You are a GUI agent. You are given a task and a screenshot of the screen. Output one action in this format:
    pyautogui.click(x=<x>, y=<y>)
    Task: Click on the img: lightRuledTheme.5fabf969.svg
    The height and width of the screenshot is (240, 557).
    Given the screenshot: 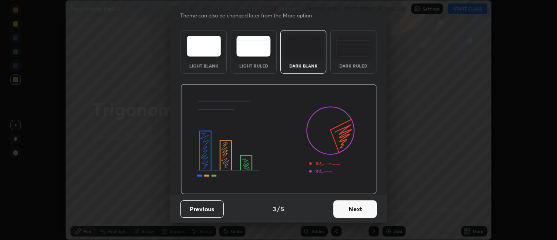 What is the action you would take?
    pyautogui.click(x=253, y=46)
    